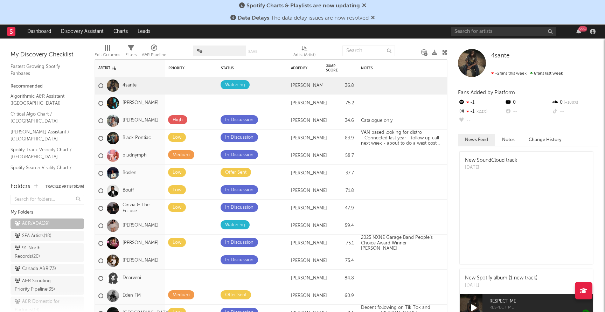  Describe the element at coordinates (335, 68) in the screenshot. I see `div: Jump Score` at that location.